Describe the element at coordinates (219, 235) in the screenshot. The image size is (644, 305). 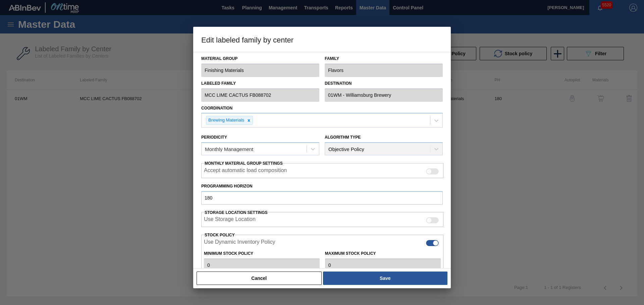
I see `label: Stock Policy` at that location.